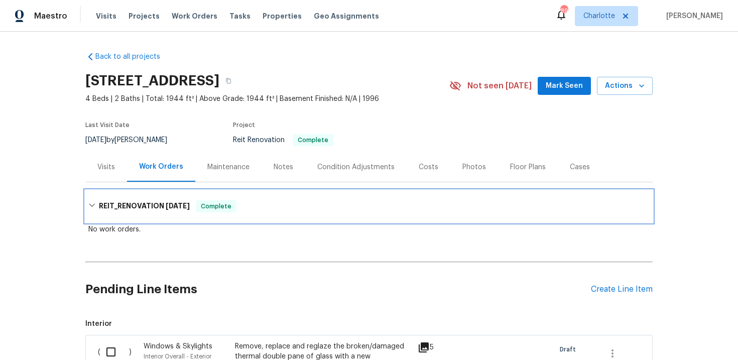 Image resolution: width=738 pixels, height=360 pixels. I want to click on h2: Pending Line Items, so click(338, 289).